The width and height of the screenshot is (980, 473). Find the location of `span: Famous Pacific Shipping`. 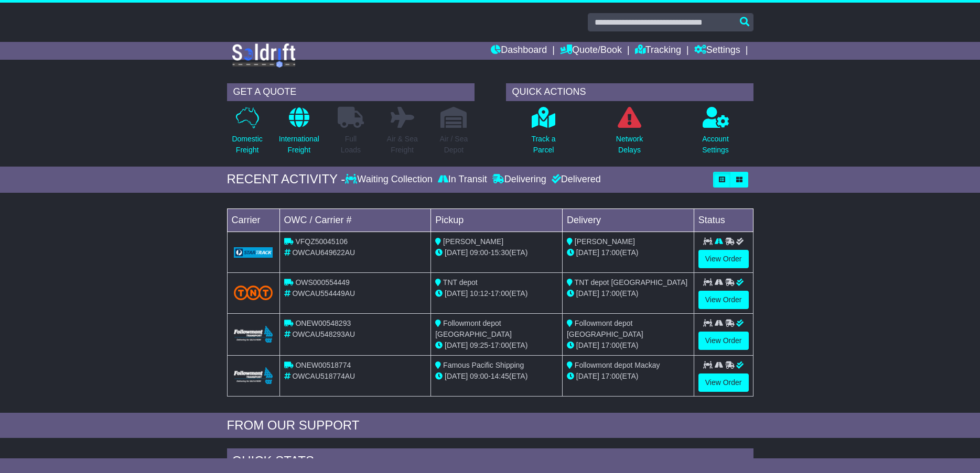

span: Famous Pacific Shipping is located at coordinates (484, 366).